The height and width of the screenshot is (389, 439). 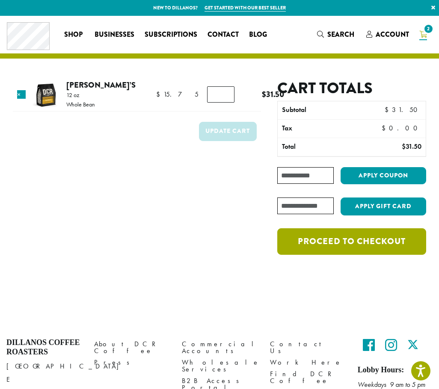 I want to click on span: Shop, so click(x=73, y=35).